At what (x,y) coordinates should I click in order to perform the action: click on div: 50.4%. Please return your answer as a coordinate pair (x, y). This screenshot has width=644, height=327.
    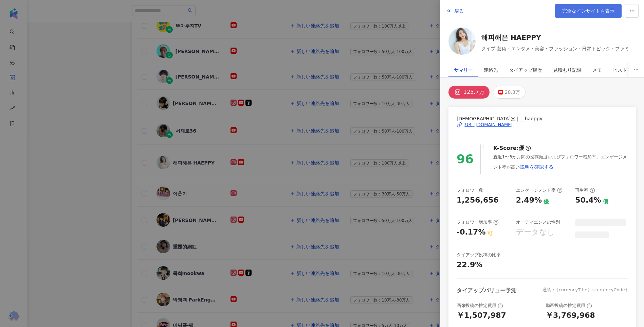
    Looking at the image, I should click on (588, 201).